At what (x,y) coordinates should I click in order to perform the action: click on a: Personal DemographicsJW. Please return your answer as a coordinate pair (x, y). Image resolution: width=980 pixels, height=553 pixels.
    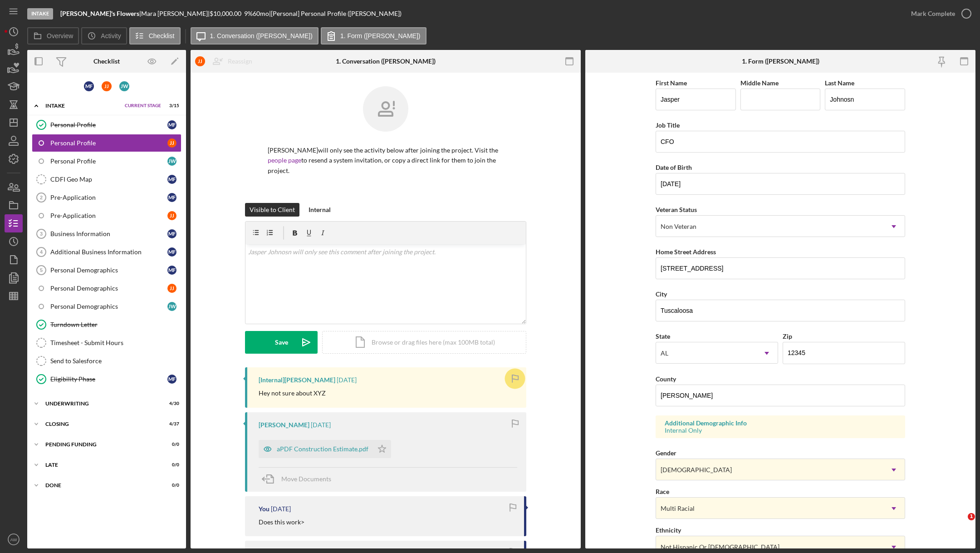
    Looking at the image, I should click on (107, 306).